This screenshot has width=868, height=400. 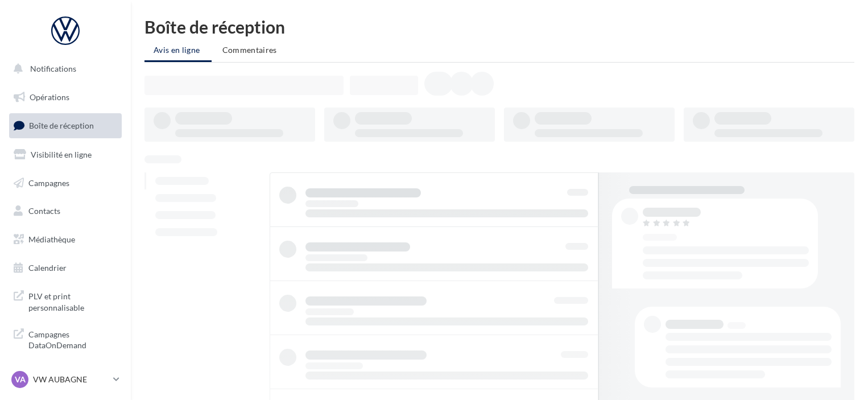 What do you see at coordinates (65, 240) in the screenshot?
I see `a: Médiathèque` at bounding box center [65, 240].